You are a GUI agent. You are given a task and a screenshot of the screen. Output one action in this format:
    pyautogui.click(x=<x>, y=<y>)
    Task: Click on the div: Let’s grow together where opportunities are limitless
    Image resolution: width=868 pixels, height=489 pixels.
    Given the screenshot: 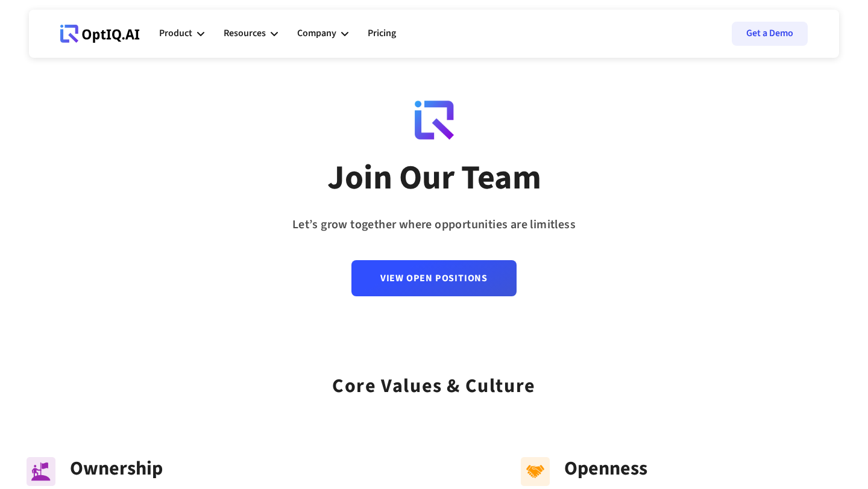 What is the action you would take?
    pyautogui.click(x=434, y=224)
    